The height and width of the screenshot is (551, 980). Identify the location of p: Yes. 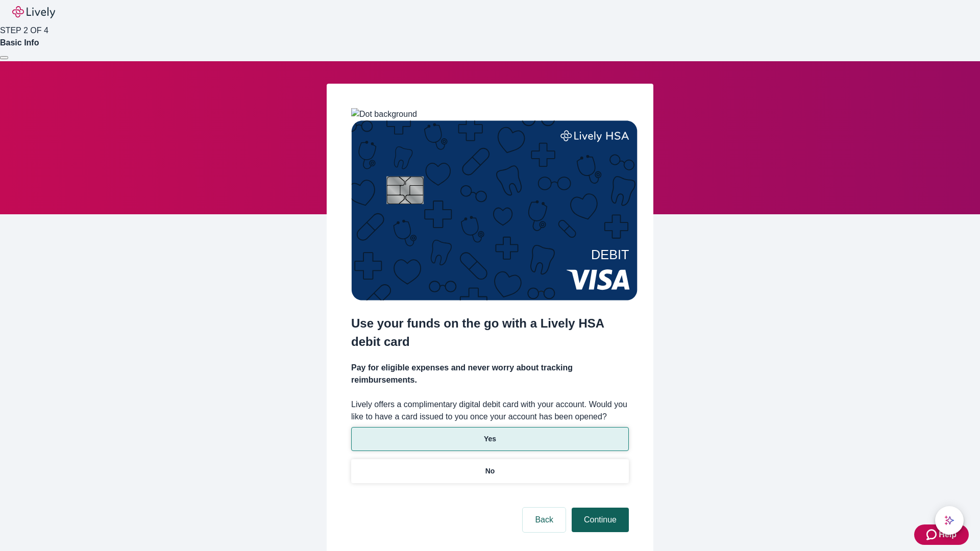
(490, 439).